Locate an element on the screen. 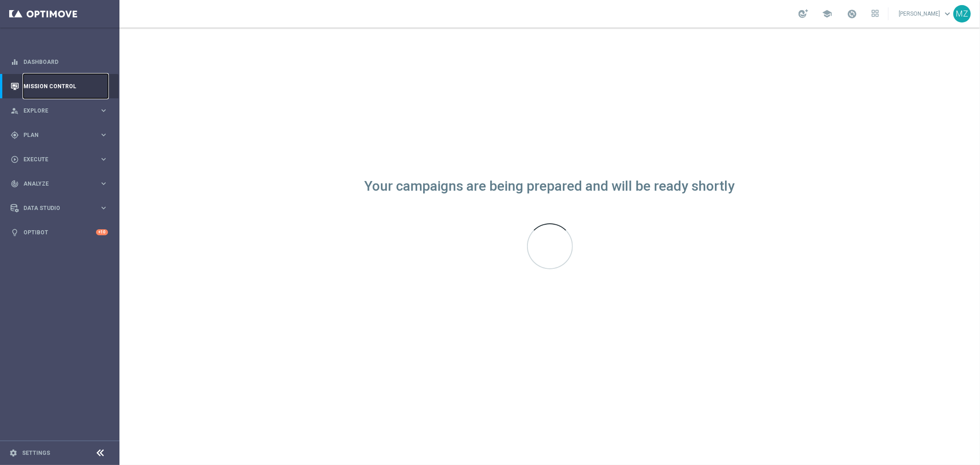 Image resolution: width=980 pixels, height=465 pixels. span: keyboard_arrow_down is located at coordinates (948, 14).